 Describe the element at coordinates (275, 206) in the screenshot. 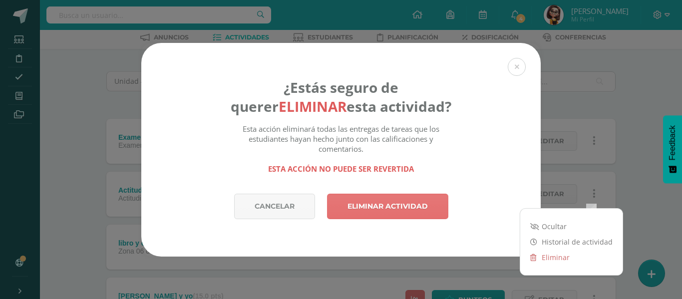

I see `a: Cancelar` at that location.